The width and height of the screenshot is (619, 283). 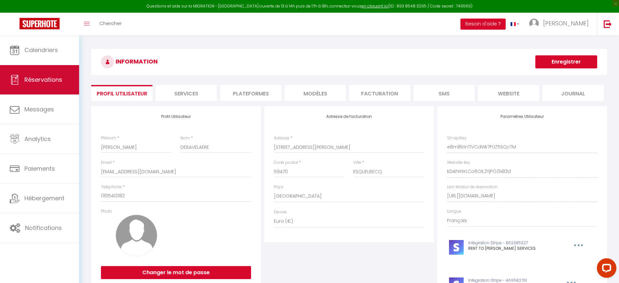 What do you see at coordinates (514, 243) in the screenshot?
I see `p: Intégration Stripe - 862385327` at bounding box center [514, 243].